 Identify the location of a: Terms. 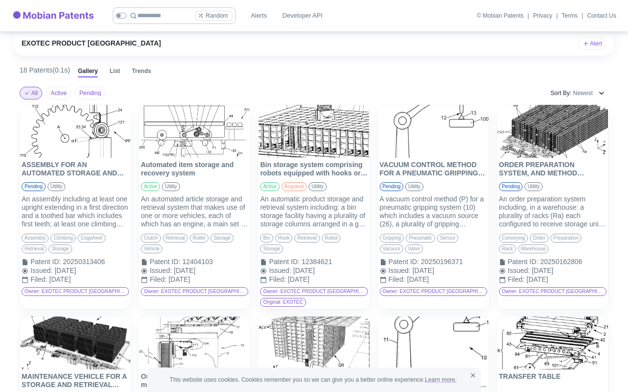
(569, 16).